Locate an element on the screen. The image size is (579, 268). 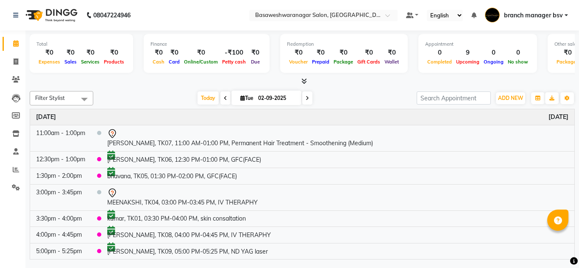
span: Filter Stylist is located at coordinates (50, 98).